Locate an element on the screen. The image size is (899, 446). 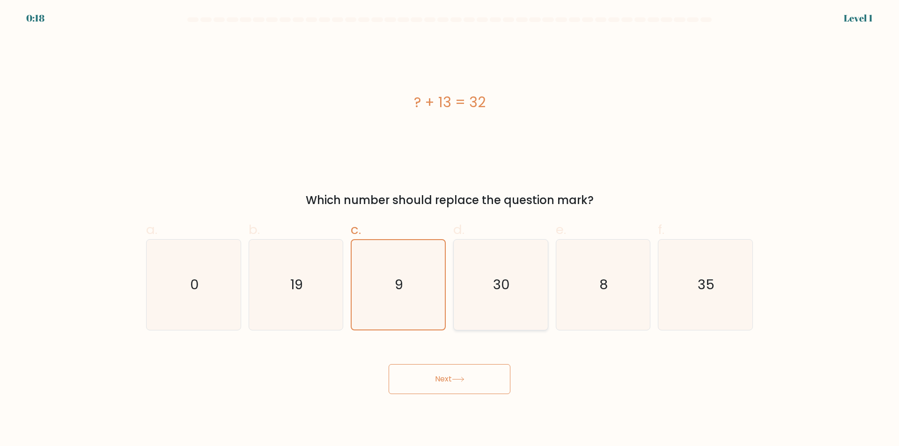
span: a. is located at coordinates (152, 230).